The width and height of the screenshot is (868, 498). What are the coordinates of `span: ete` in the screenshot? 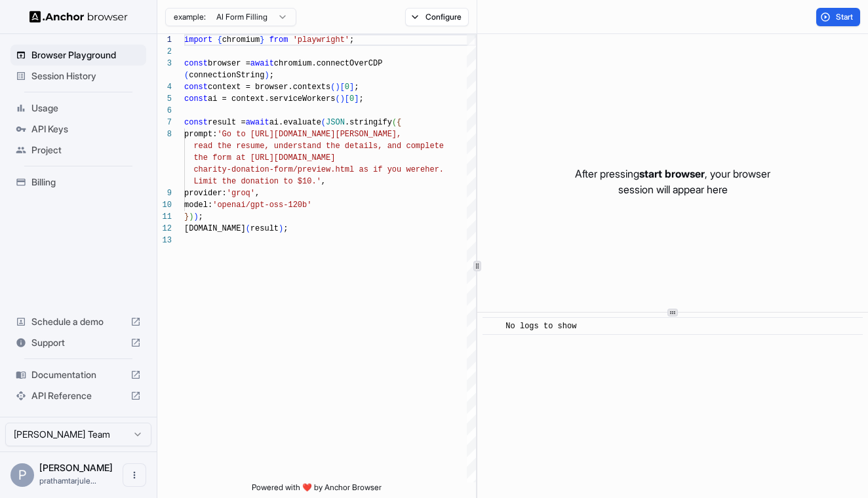 It's located at (436, 146).